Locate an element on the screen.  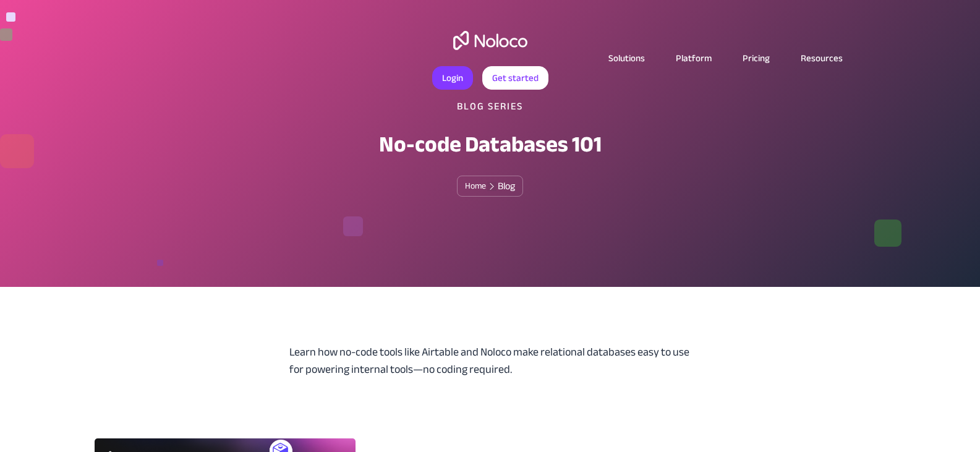
h1: No-code Databases 101 is located at coordinates (490, 145).